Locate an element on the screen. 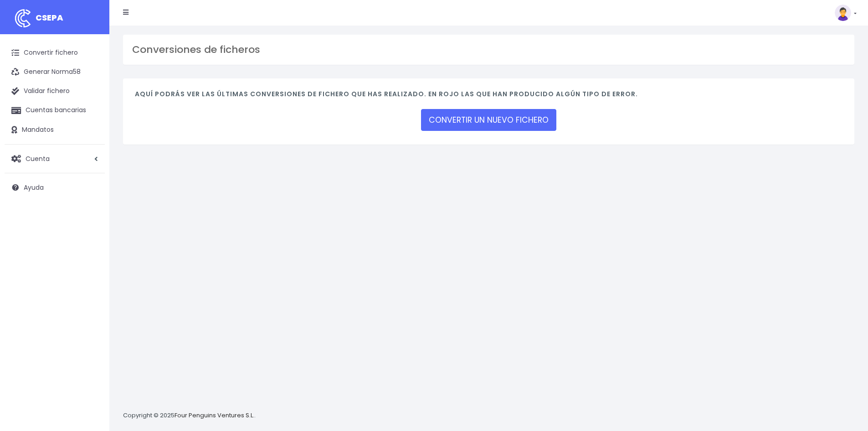 This screenshot has width=868, height=431. span: Cuenta is located at coordinates (37, 158).